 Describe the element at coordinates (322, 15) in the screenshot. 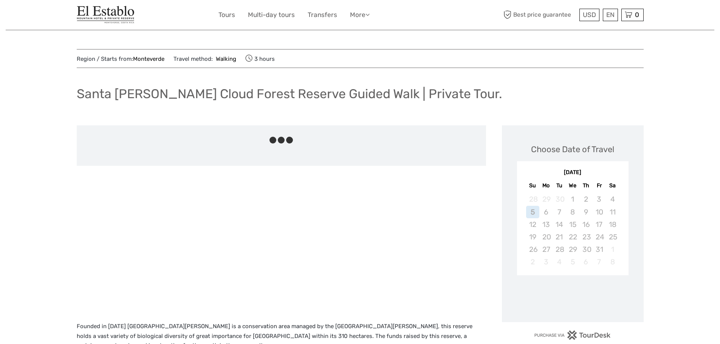

I see `a: Transfers` at that location.